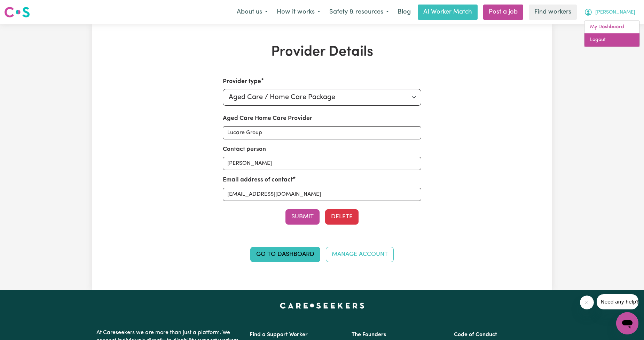  Describe the element at coordinates (369, 335) in the screenshot. I see `a: The Founders` at that location.